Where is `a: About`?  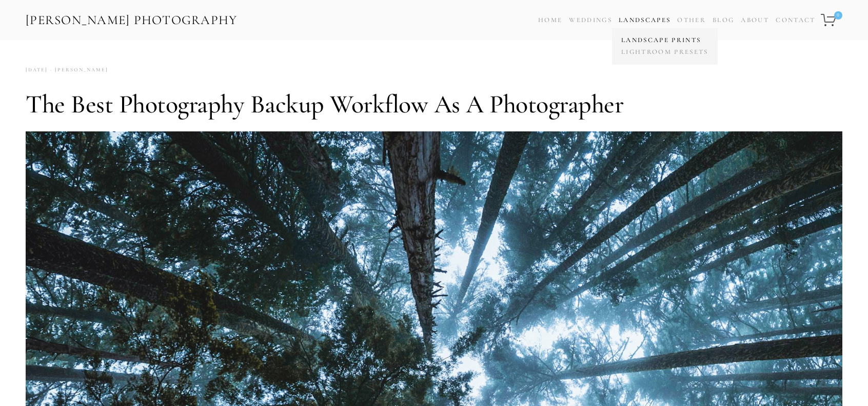 a: About is located at coordinates (754, 20).